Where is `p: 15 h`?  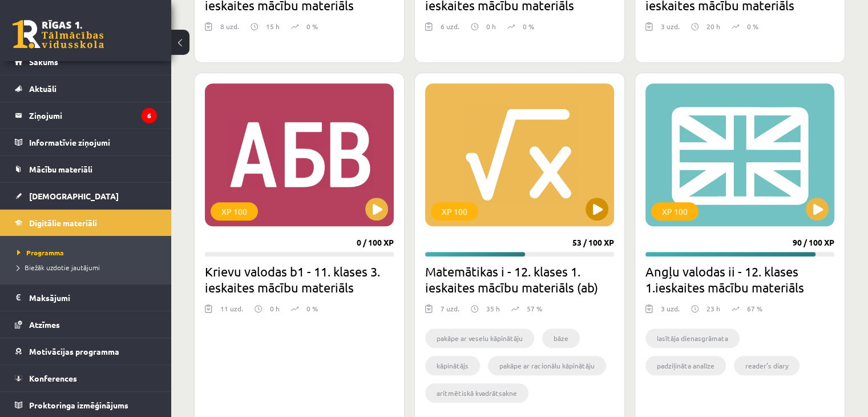
p: 15 h is located at coordinates (273, 26).